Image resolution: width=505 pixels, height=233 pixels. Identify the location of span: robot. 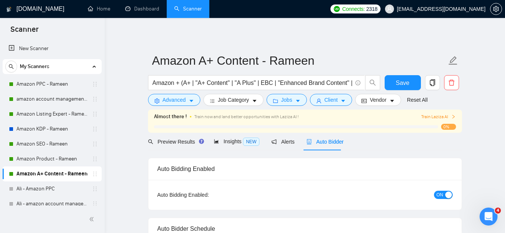
(309, 142).